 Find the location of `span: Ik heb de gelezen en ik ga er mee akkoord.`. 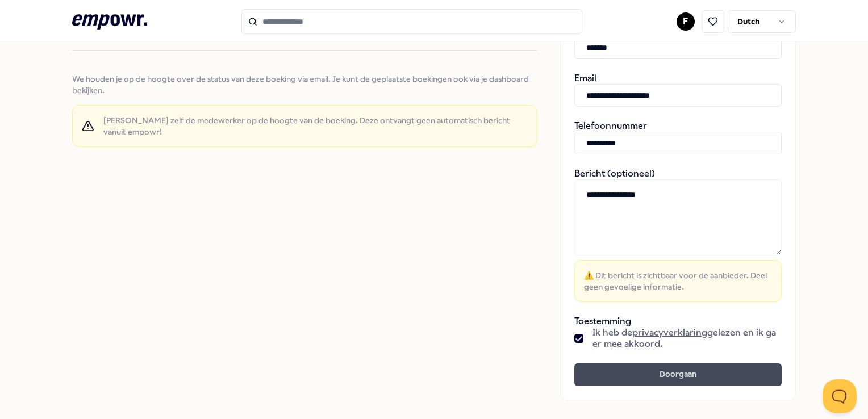

span: Ik heb de gelezen en ik ga er mee akkoord. is located at coordinates (687, 338).